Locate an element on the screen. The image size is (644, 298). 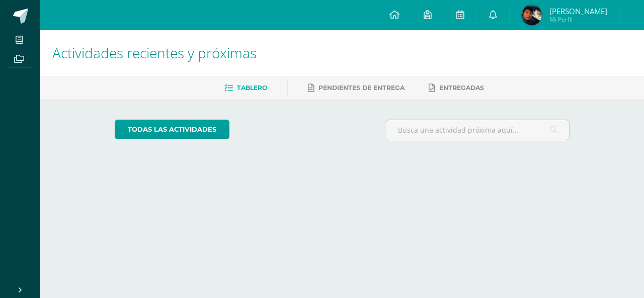
span: Tablero is located at coordinates (252, 87).